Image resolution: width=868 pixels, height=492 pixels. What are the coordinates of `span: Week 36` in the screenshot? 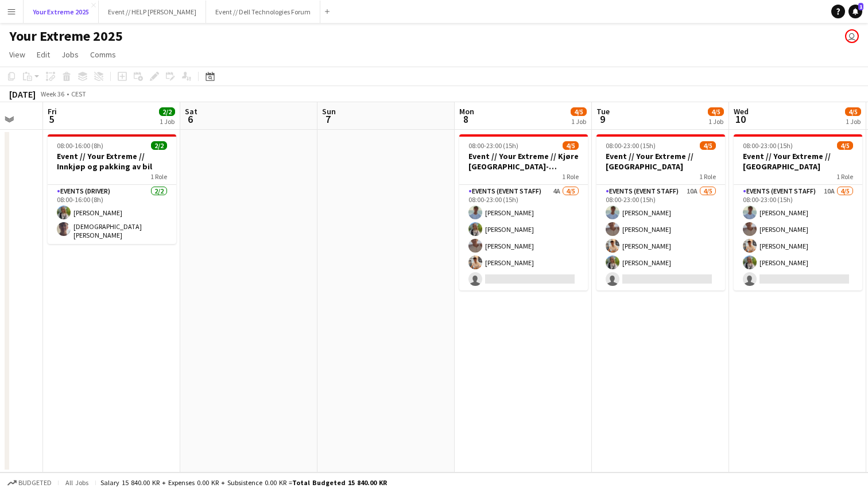 It's located at (53, 94).